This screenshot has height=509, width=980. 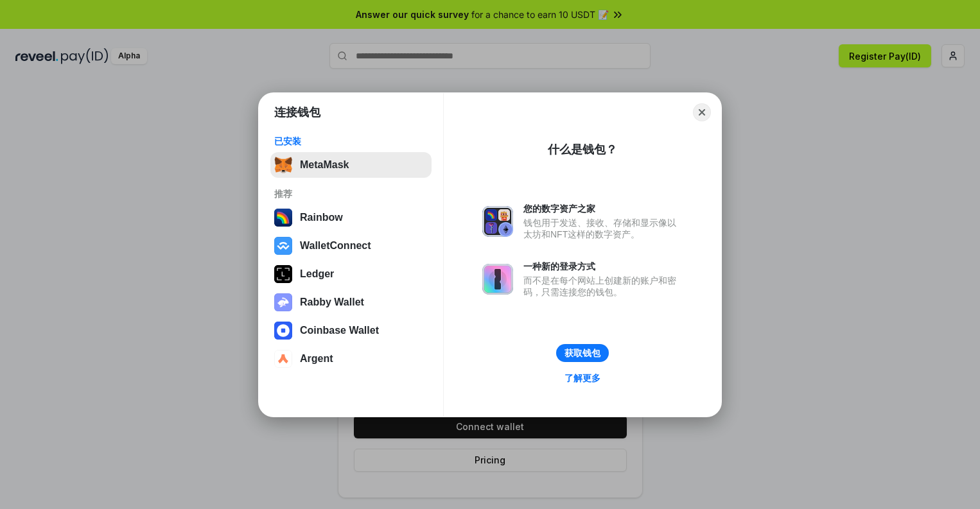 I want to click on button: WalletConnect, so click(x=351, y=246).